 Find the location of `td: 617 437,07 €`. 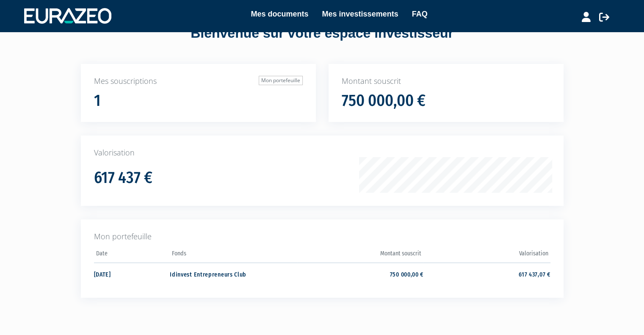

td: 617 437,07 € is located at coordinates (487, 274).